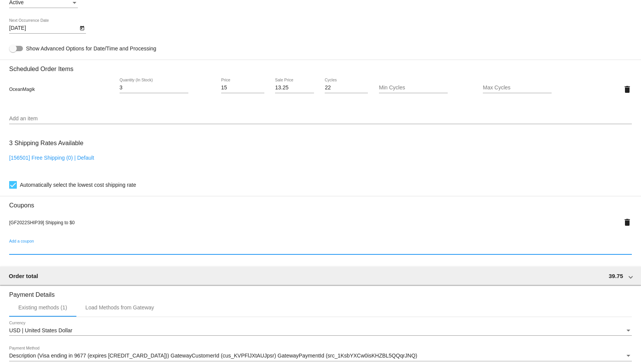  I want to click on div: Load Methods from Gateway, so click(120, 307).